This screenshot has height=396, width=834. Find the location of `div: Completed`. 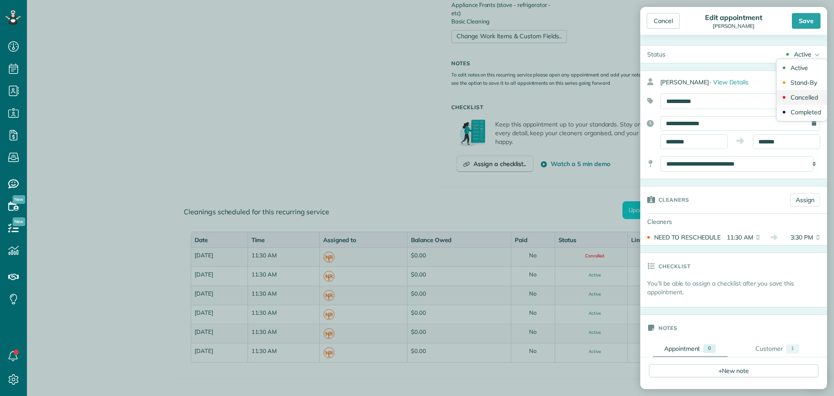

div: Completed is located at coordinates (806, 112).